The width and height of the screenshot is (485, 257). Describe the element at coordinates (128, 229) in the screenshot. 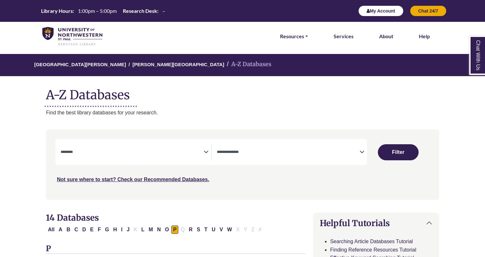

I see `button: Filter Results J` at that location.